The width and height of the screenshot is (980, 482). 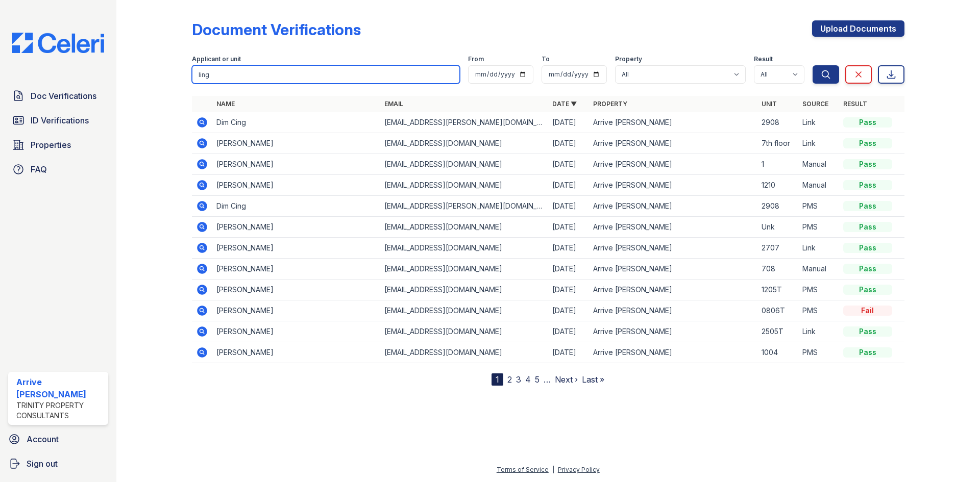 What do you see at coordinates (276, 29) in the screenshot?
I see `div: Document Verifications` at bounding box center [276, 29].